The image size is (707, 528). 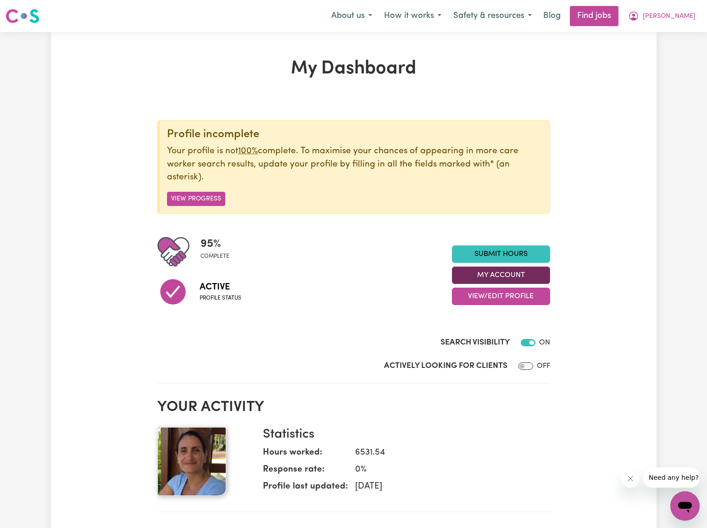 What do you see at coordinates (22, 16) in the screenshot?
I see `img: Careseekers logo` at bounding box center [22, 16].